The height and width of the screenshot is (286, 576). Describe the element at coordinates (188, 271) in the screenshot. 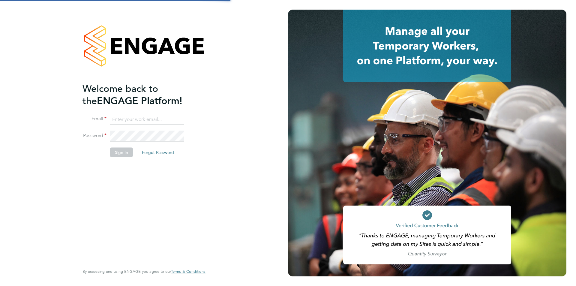

I see `span: Terms & Conditions` at that location.